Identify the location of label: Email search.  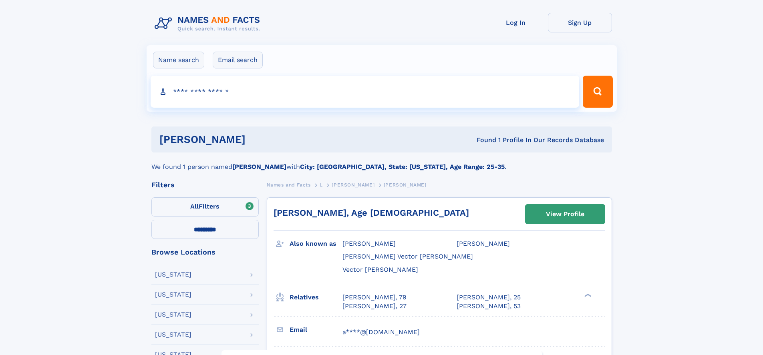
(238, 60).